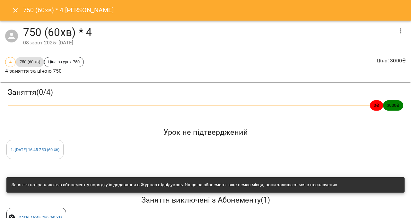 This screenshot has height=218, width=411. What do you see at coordinates (174, 185) in the screenshot?
I see `div: Заняття потрапляють в абонемент у порядку їх додавання в Журнал відвідувань. Якщо на абонементі в...` at bounding box center [174, 185].